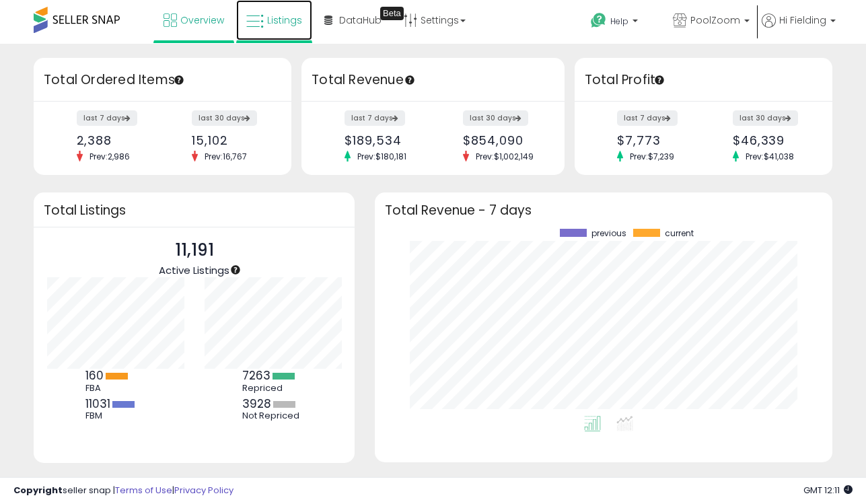 This screenshot has height=504, width=866. Describe the element at coordinates (229, 140) in the screenshot. I see `div: 15,102` at that location.